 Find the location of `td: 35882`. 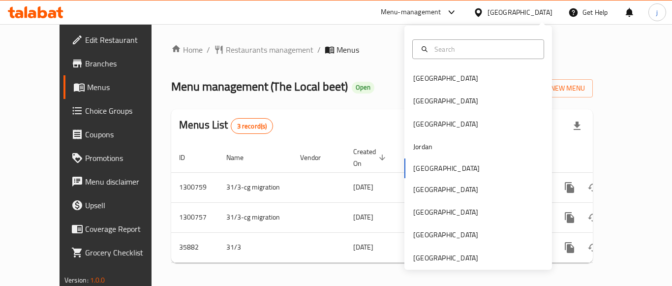

td: 35882 is located at coordinates (195, 247).